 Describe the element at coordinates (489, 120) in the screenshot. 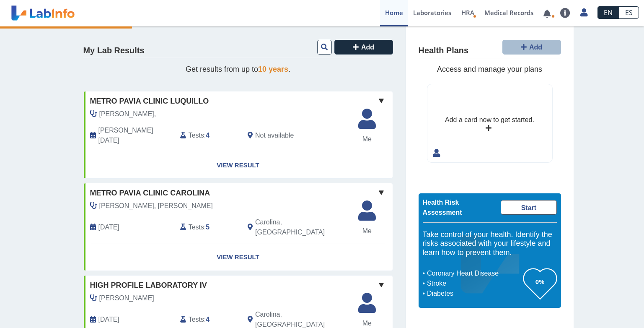

I see `div: Add a card now to get started.` at that location.